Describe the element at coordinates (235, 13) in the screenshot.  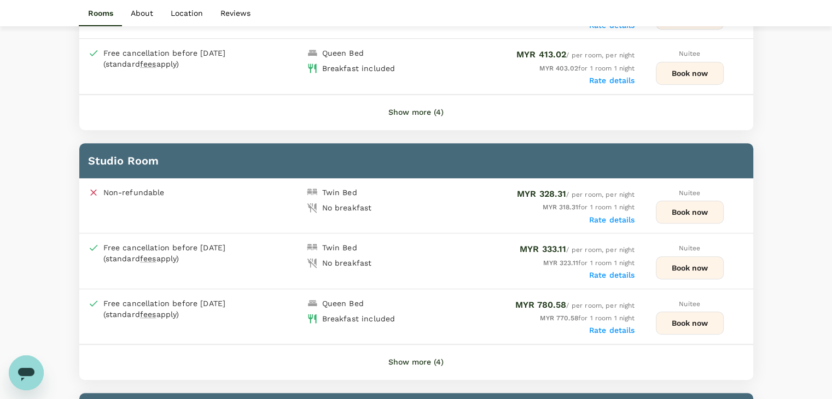
I see `p: Reviews` at that location.